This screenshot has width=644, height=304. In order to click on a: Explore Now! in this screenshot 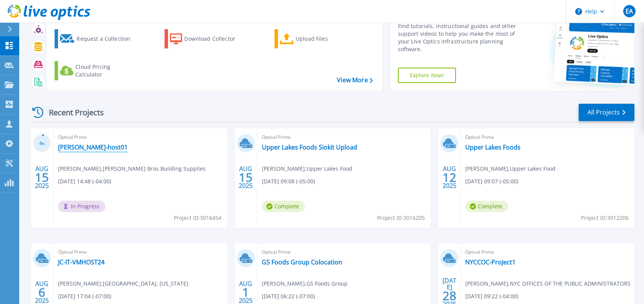, I will do `click(427, 75)`.